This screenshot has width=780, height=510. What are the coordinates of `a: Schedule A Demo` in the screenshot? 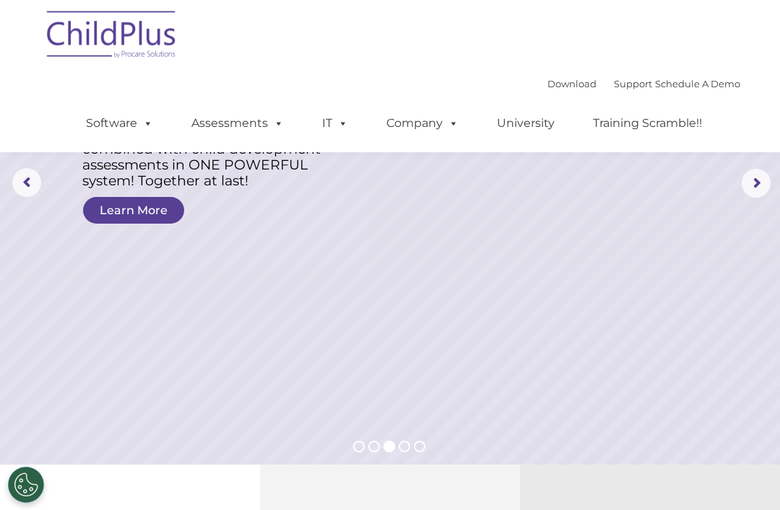 It's located at (697, 84).